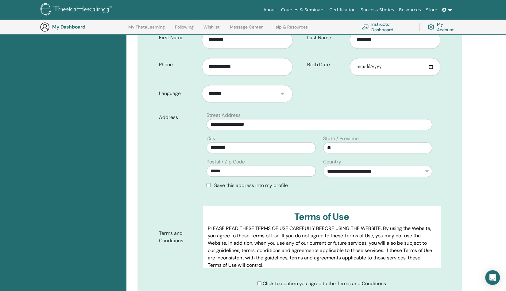  What do you see at coordinates (45, 27) in the screenshot?
I see `img: generic-user-icon.jpg` at bounding box center [45, 27].